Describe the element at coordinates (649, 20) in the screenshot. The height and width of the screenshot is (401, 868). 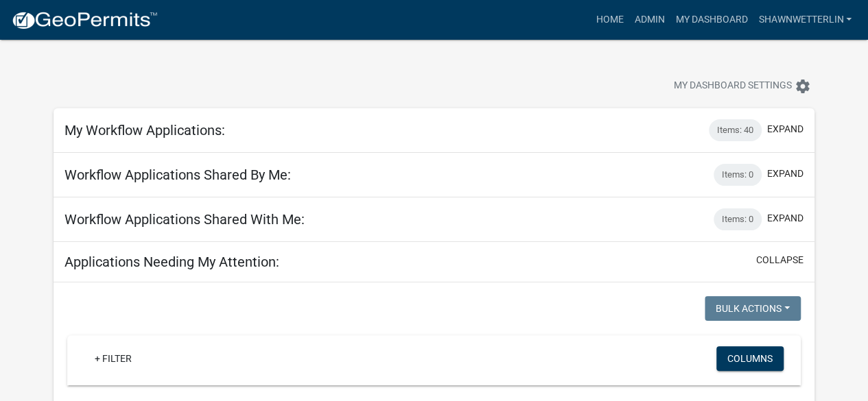
I see `a: Admin` at that location.